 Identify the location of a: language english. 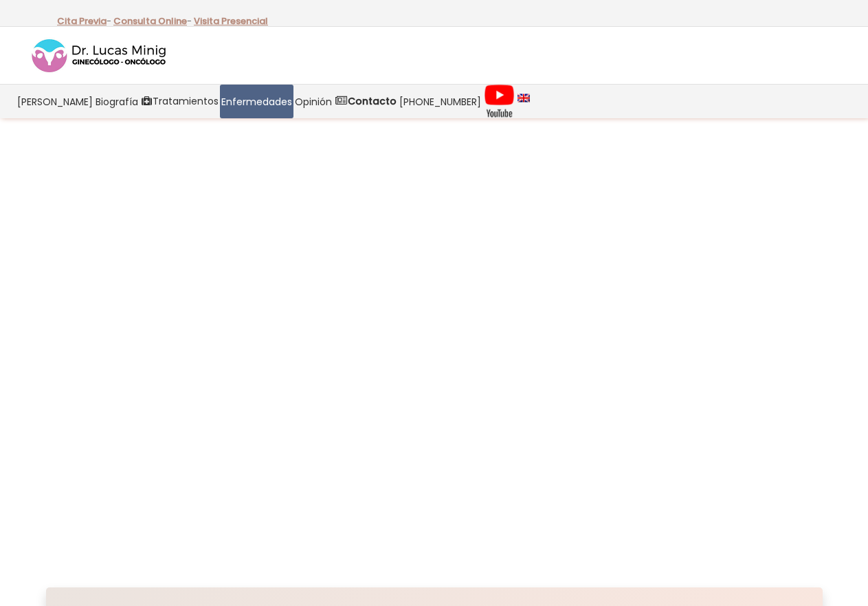
(524, 101).